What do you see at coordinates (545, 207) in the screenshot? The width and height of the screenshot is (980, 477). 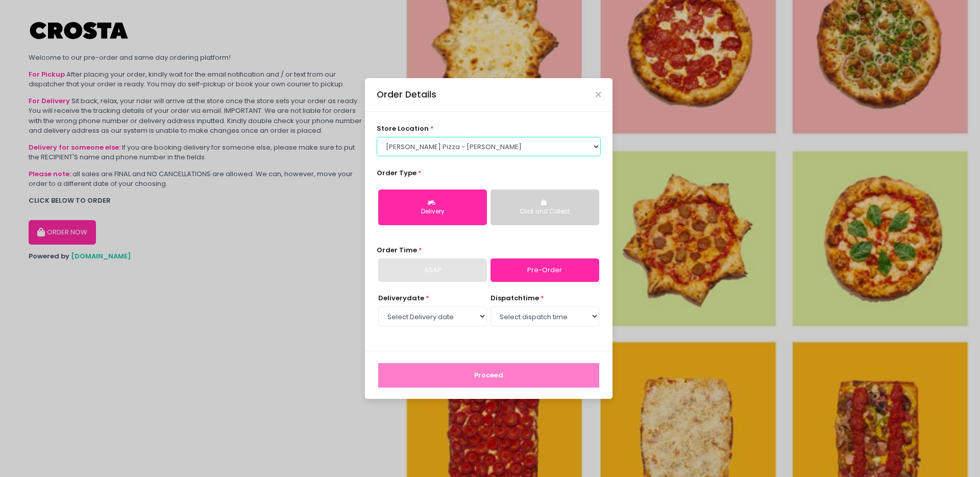 I see `button: Click and Collect` at bounding box center [545, 207].